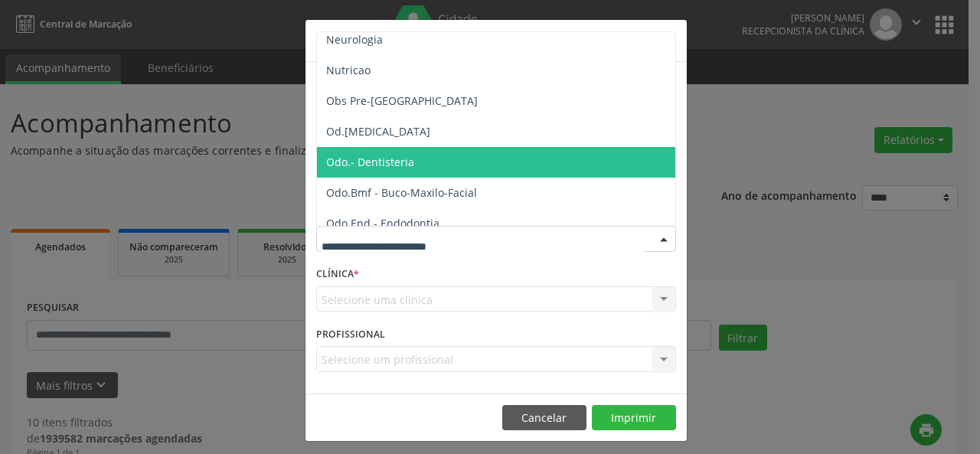 The image size is (980, 454). What do you see at coordinates (383, 223) in the screenshot?
I see `span: Odo.End - Endodontia` at bounding box center [383, 223].